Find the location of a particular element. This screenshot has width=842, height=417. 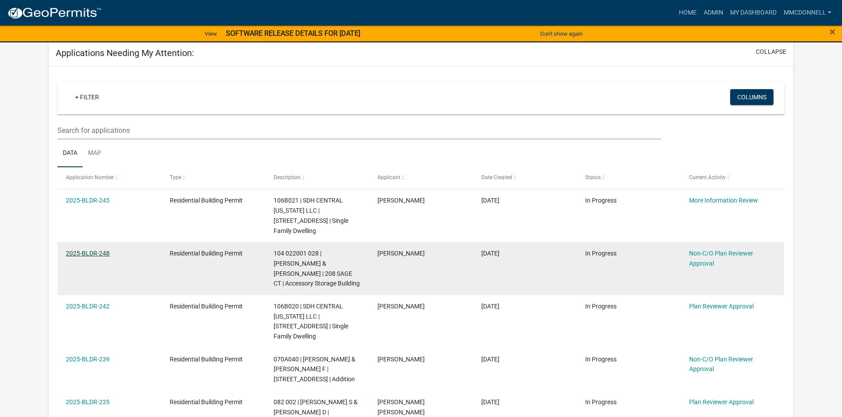

span: Applicant is located at coordinates (389, 178).